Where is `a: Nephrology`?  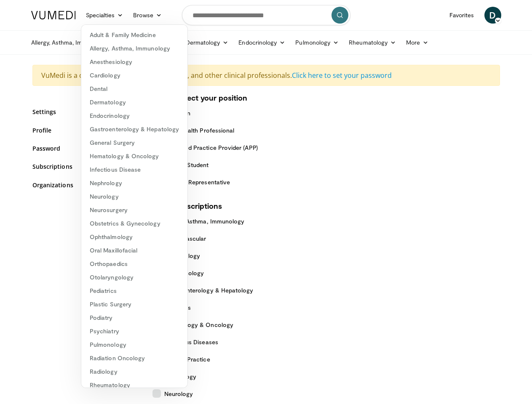 a: Nephrology is located at coordinates (135, 183).